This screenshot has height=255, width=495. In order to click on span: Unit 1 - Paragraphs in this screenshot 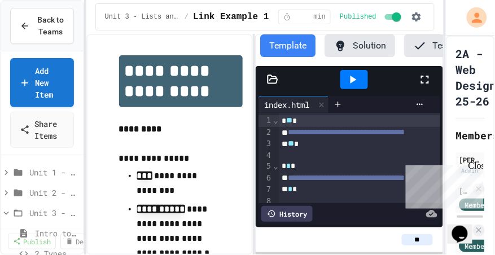, I will do `click(54, 172)`.